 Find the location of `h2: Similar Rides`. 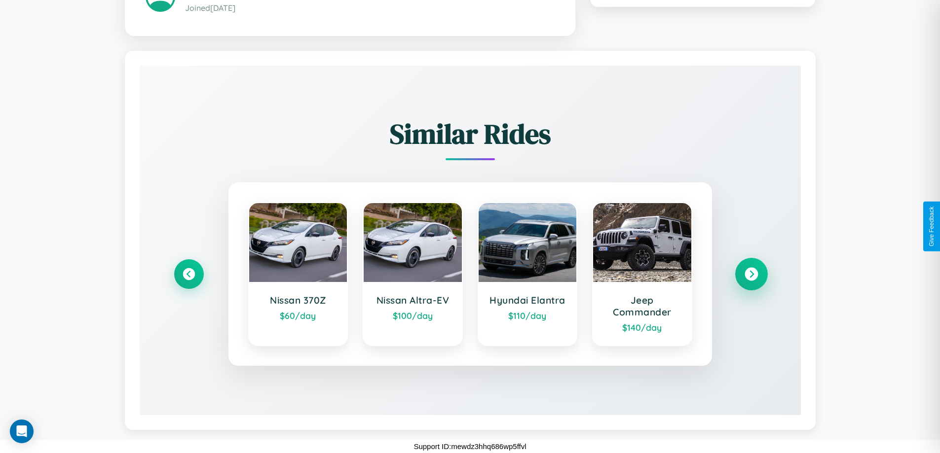

h2: Similar Rides is located at coordinates (470, 134).